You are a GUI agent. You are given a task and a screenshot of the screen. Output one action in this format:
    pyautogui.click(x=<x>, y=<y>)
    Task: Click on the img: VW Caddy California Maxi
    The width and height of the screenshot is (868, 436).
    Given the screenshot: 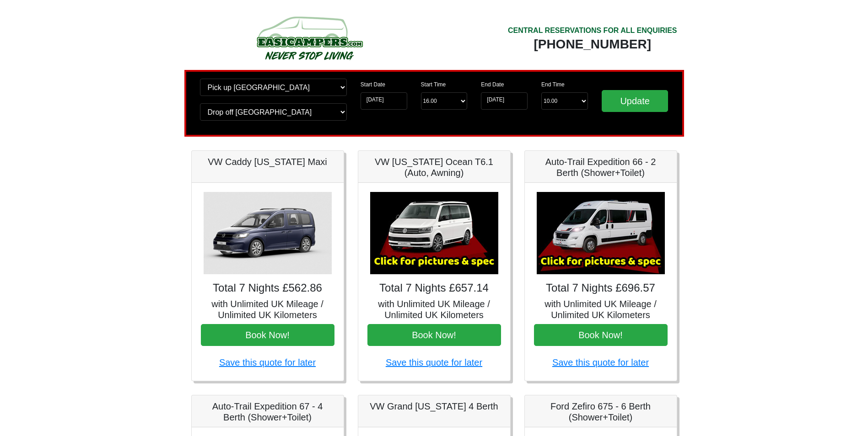 What is the action you would take?
    pyautogui.click(x=268, y=233)
    